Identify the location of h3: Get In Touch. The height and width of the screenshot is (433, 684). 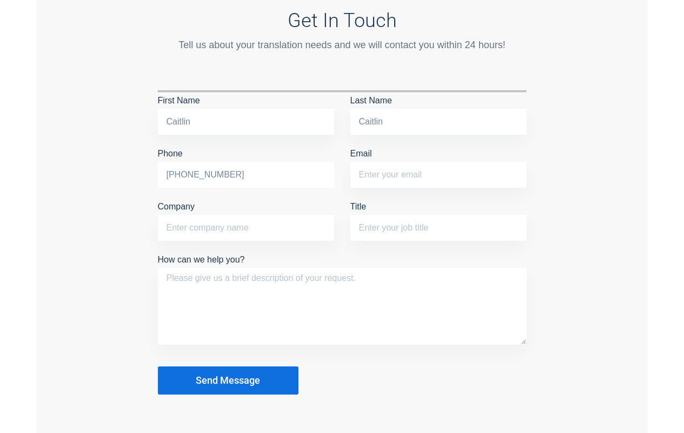
(342, 21).